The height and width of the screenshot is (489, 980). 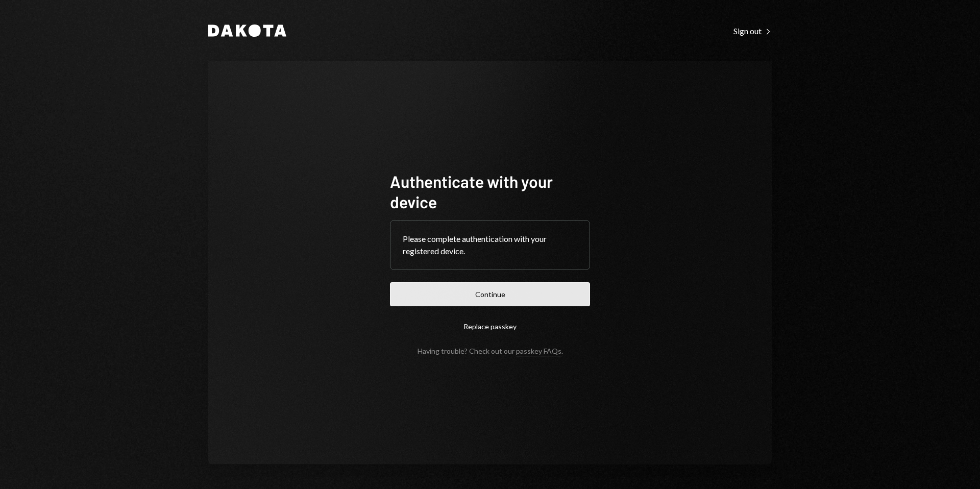 I want to click on button: Replace passkey, so click(x=490, y=327).